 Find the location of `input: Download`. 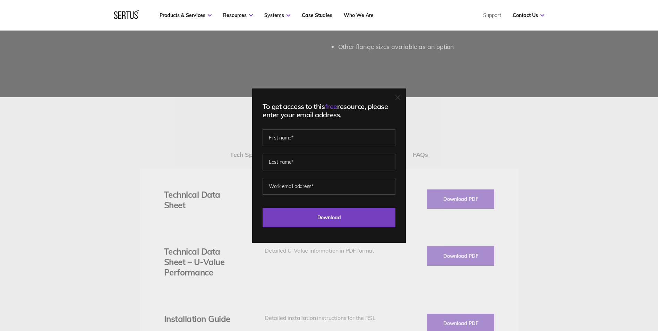

input: Download is located at coordinates (329, 217).